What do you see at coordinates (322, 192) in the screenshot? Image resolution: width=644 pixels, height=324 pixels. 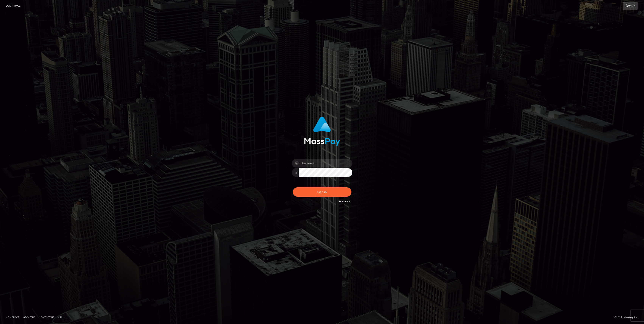 I see `button: Sign in` at bounding box center [322, 192].